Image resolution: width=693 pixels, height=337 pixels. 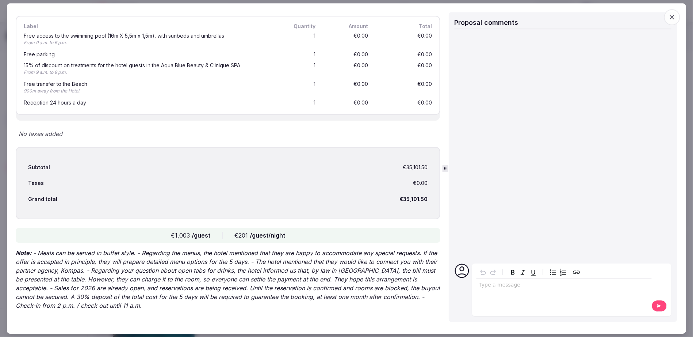 What do you see at coordinates (486, 22) in the screenshot?
I see `span: Proposal comments` at bounding box center [486, 22].